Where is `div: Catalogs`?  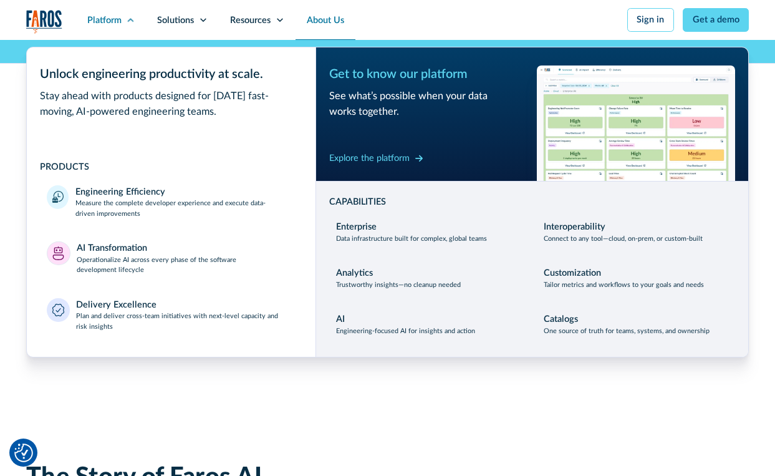 div: Catalogs is located at coordinates (560, 319).